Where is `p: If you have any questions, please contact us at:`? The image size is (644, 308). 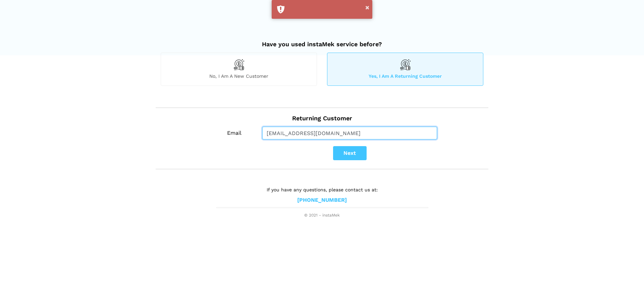
p: If you have any questions, please contact us at: is located at coordinates (322, 190).